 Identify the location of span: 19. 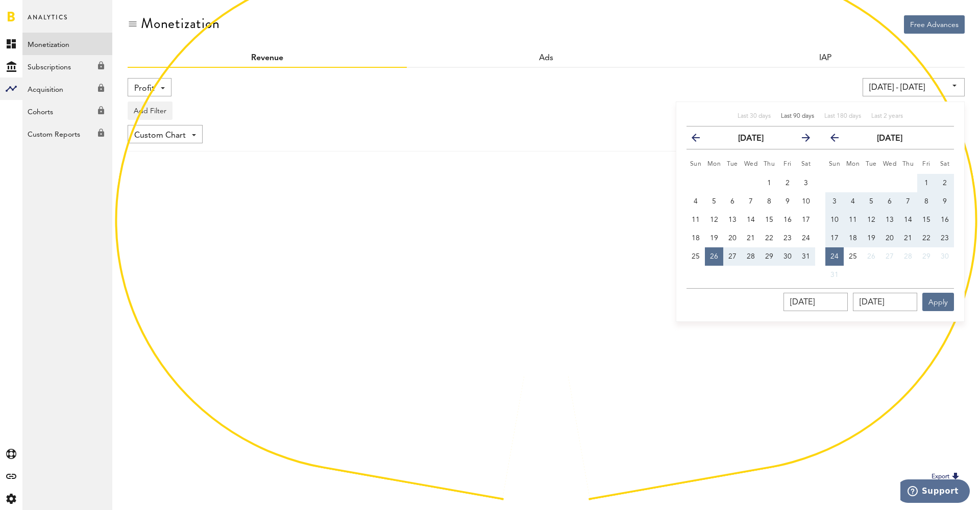
(714, 238).